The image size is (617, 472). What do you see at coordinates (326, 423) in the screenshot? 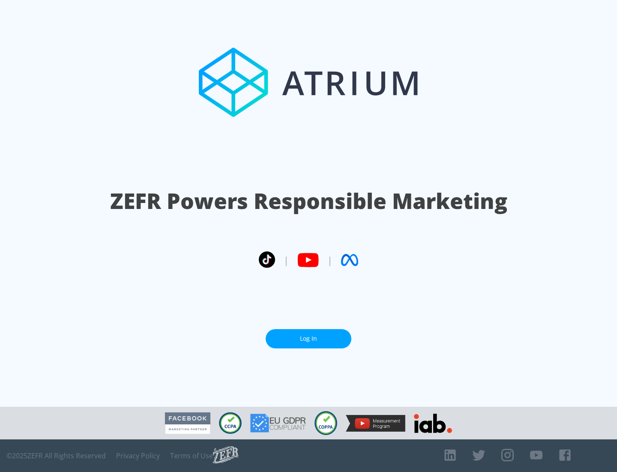
I see `img: COPPA Compliant` at bounding box center [326, 423].